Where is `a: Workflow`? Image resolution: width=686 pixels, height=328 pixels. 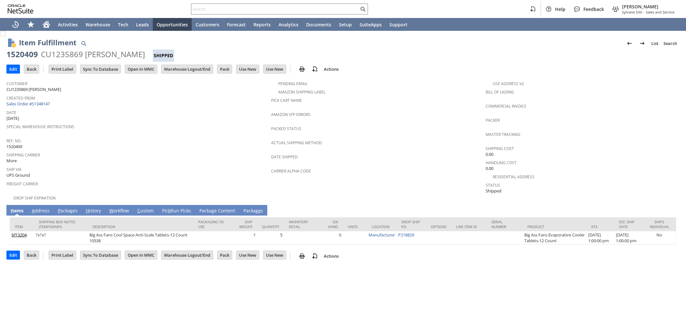 a: Workflow is located at coordinates (119, 211).